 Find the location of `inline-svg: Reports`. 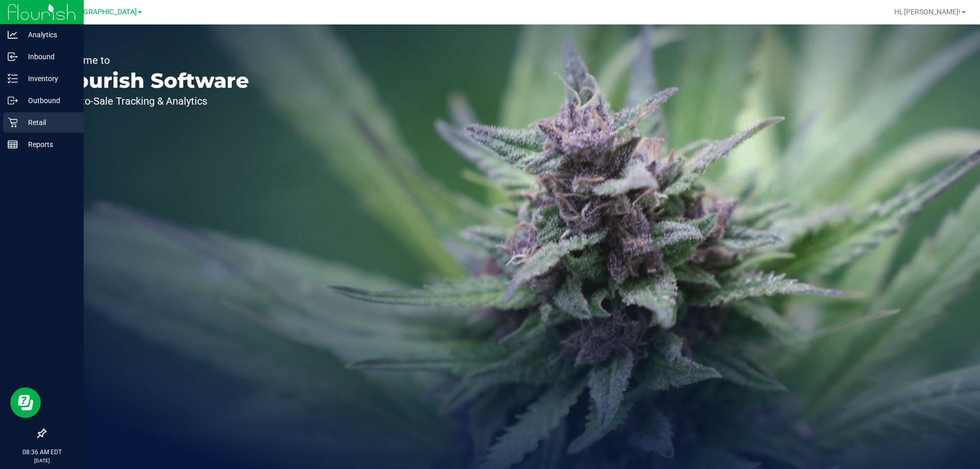

inline-svg: Reports is located at coordinates (12, 144).